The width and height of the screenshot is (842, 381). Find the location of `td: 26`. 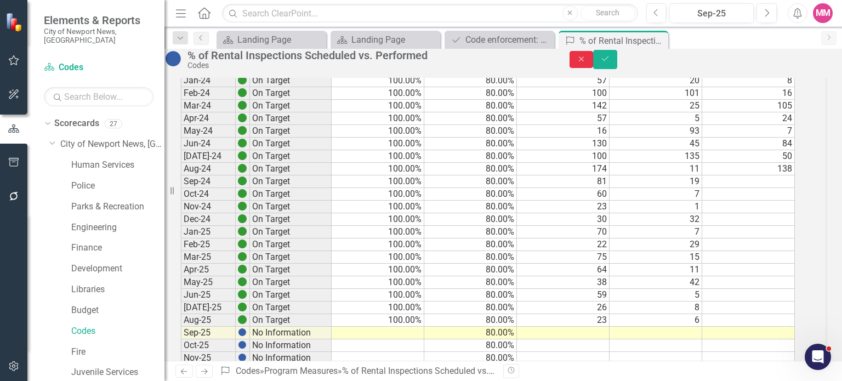

td: 26 is located at coordinates (563, 308).